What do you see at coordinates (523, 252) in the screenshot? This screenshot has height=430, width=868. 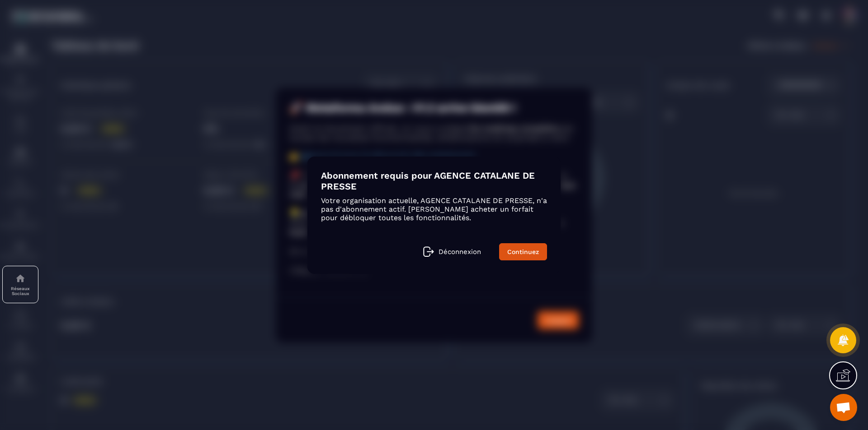 I see `a: Continuez` at bounding box center [523, 252].